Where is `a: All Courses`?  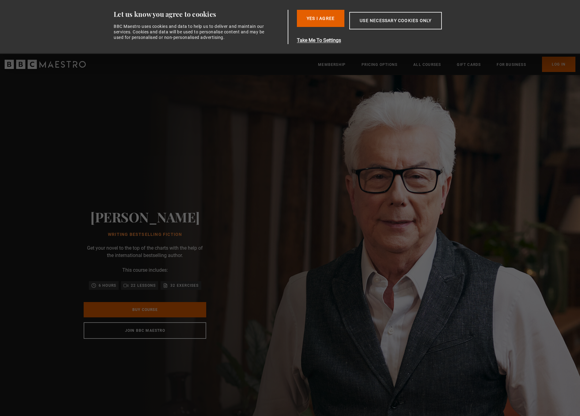 a: All Courses is located at coordinates (427, 65).